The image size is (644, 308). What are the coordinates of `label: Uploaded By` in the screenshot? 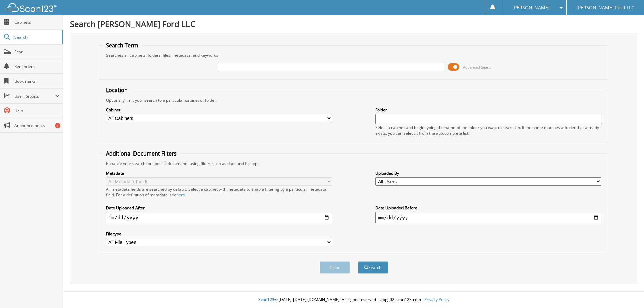 It's located at (488, 173).